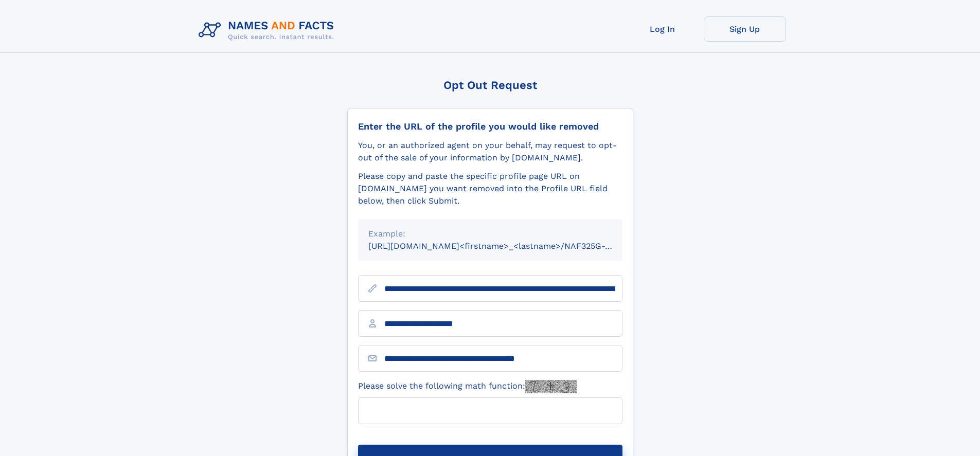  I want to click on div: Enter the URL of the profile you would like removed, so click(490, 127).